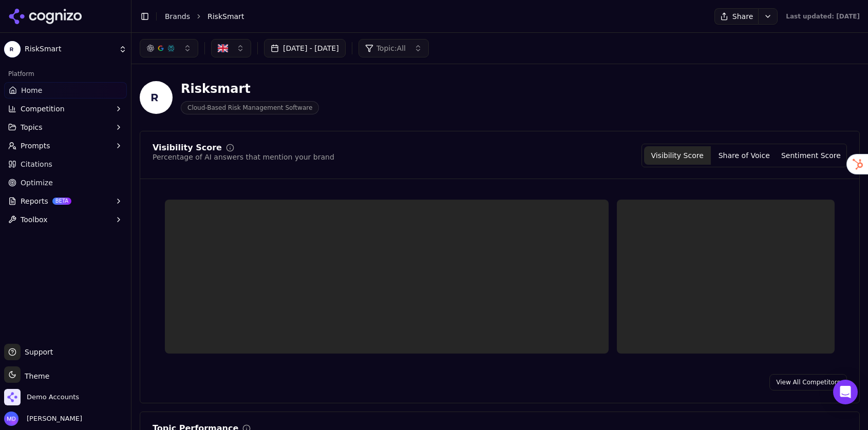 The width and height of the screenshot is (868, 430). What do you see at coordinates (65, 127) in the screenshot?
I see `button: Topics` at bounding box center [65, 127].